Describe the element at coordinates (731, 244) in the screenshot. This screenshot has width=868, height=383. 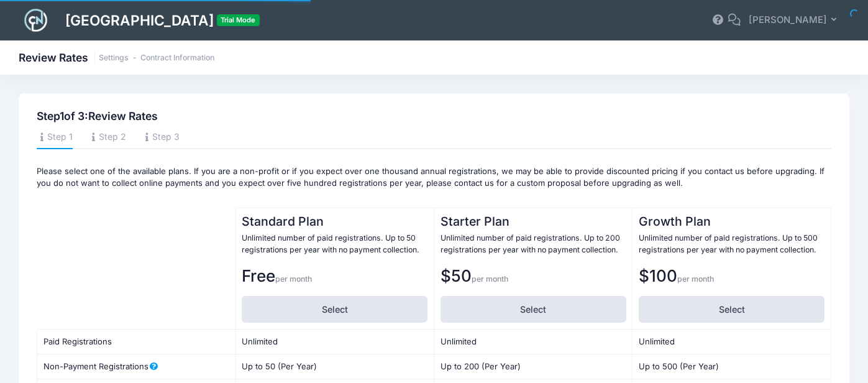
I see `p: Unlimited number of paid registrations. Up to 500 registrations per year with no payment collection.` at that location.